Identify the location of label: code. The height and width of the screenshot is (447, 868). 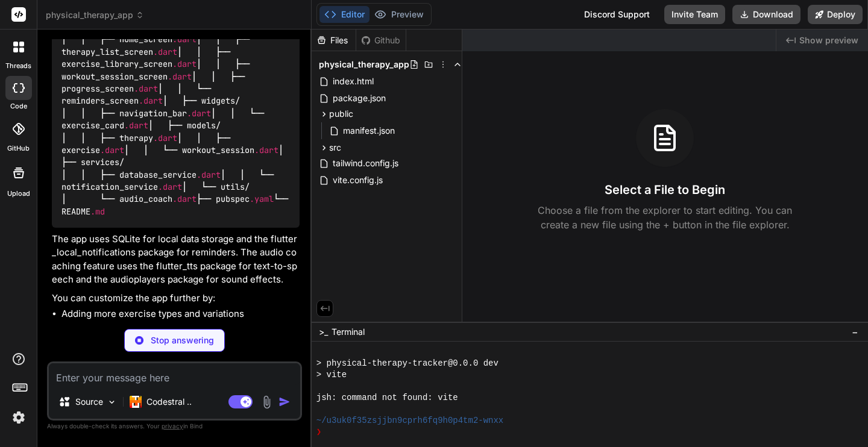
(19, 106).